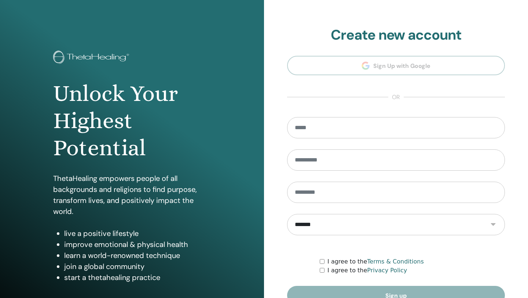  Describe the element at coordinates (396, 97) in the screenshot. I see `span: or` at that location.